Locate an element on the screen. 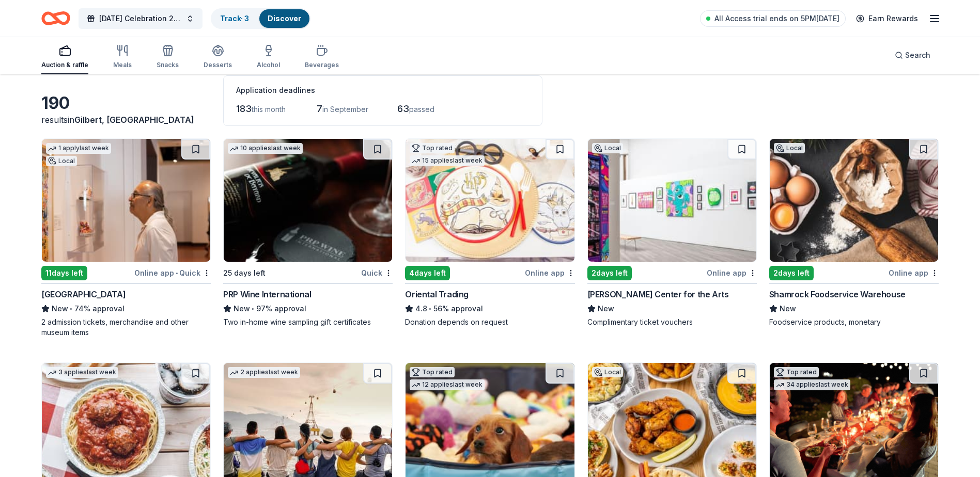 This screenshot has width=980, height=477. a: Image for Shamrock Foodservice WarehouseLocal2days leftOnline appShamrock Foodservice WarehouseNe... is located at coordinates (854, 233).